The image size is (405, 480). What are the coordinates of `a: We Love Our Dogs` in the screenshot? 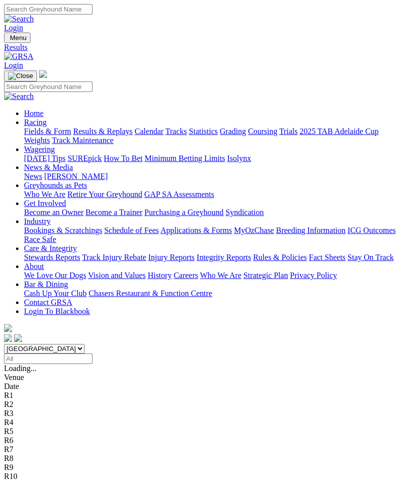 It's located at (55, 275).